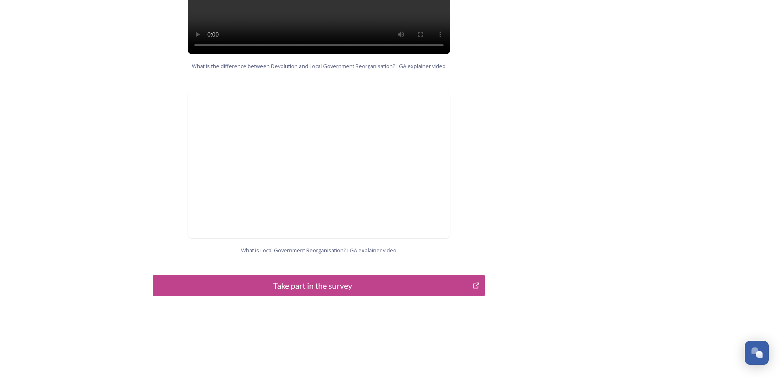 Image resolution: width=781 pixels, height=377 pixels. Describe the element at coordinates (319, 66) in the screenshot. I see `span: What is the difference between Devolution and Local Government Reorganisation? LGA explainer video` at that location.